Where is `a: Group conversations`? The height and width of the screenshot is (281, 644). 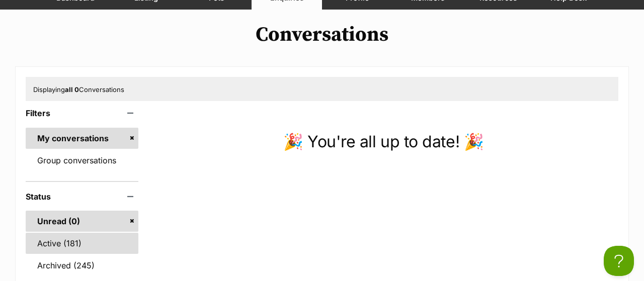 a: Group conversations is located at coordinates (82, 160).